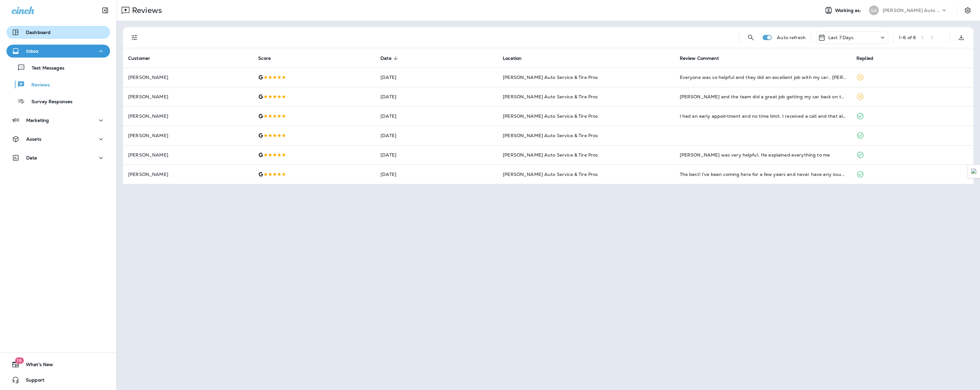 This screenshot has width=980, height=390. I want to click on img: Detect Auto, so click(974, 172).